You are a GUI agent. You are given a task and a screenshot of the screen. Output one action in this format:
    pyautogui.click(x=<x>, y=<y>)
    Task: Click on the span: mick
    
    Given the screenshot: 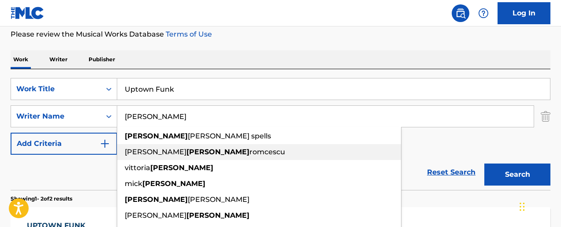 What is the action you would take?
    pyautogui.click(x=134, y=183)
    